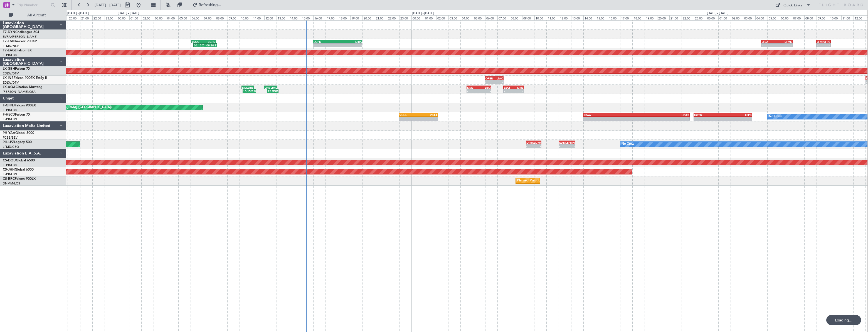 The width and height of the screenshot is (868, 332). What do you see at coordinates (844, 320) in the screenshot?
I see `div: Loading...` at bounding box center [844, 320].